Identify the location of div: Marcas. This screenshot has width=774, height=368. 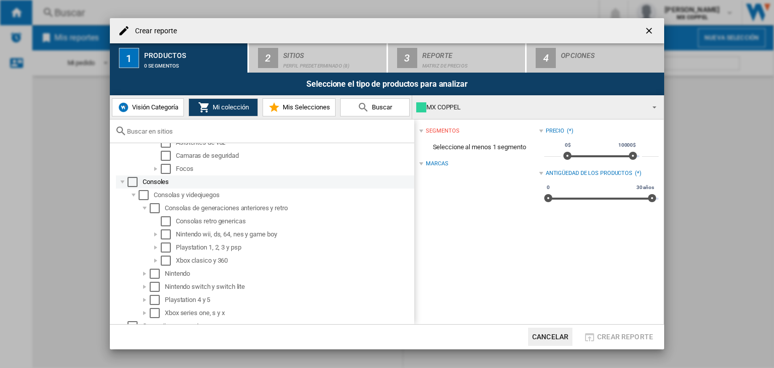
(437, 164).